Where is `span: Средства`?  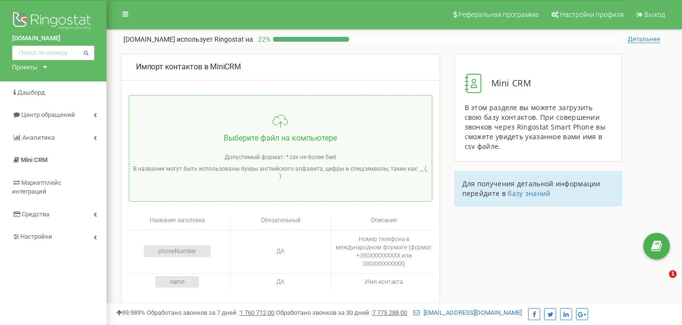 span: Средства is located at coordinates (35, 214).